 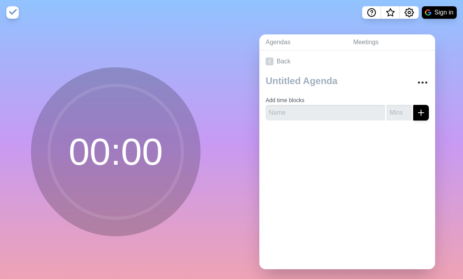 What do you see at coordinates (371, 13) in the screenshot?
I see `button: Help` at bounding box center [371, 13].